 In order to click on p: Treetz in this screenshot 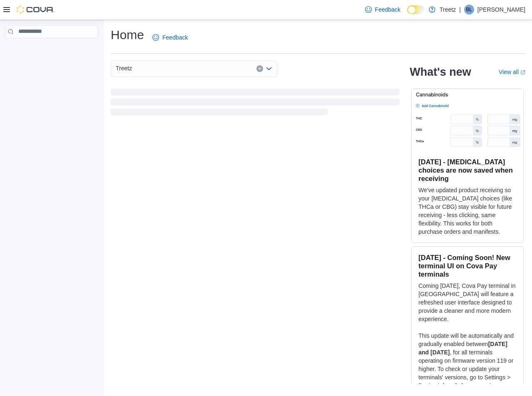, I will do `click(448, 10)`.